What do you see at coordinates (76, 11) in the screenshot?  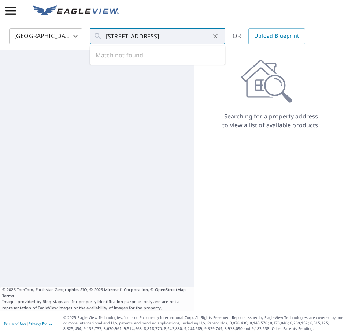 I see `img: EV Logo` at bounding box center [76, 11].